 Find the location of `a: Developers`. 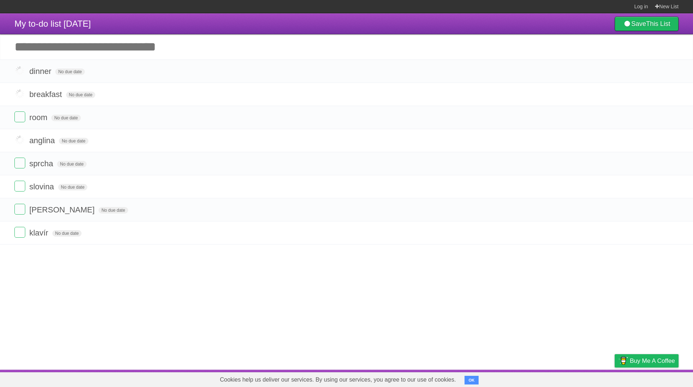

a: Developers is located at coordinates (557, 379).